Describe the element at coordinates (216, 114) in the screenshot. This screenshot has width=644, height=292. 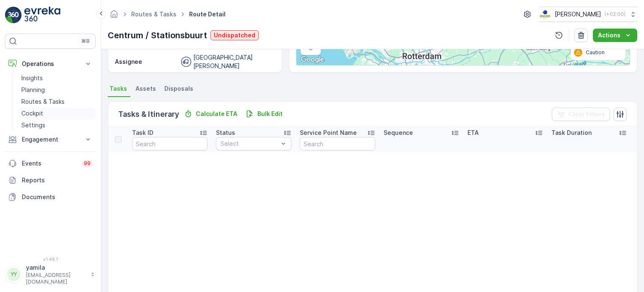
I see `p: Calculate ETA` at that location.